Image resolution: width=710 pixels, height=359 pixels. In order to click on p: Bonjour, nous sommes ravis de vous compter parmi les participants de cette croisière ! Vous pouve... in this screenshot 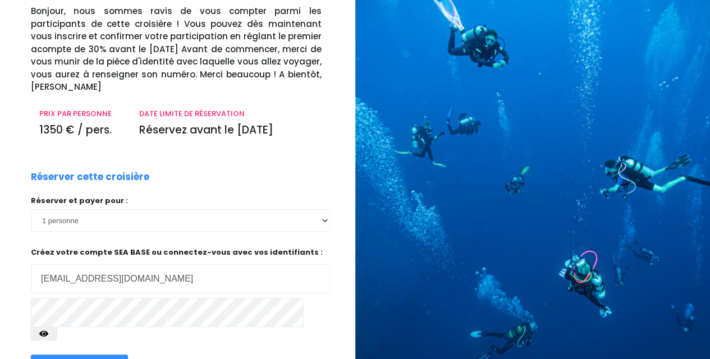, I will do `click(189, 49)`.